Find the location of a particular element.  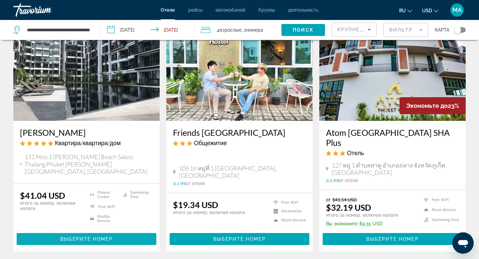

span: Квартира/квартира/дом is located at coordinates (88, 143).